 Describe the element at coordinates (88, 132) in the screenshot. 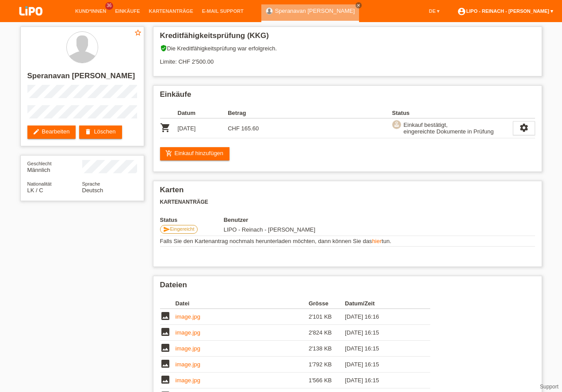

I see `i: delete` at that location.